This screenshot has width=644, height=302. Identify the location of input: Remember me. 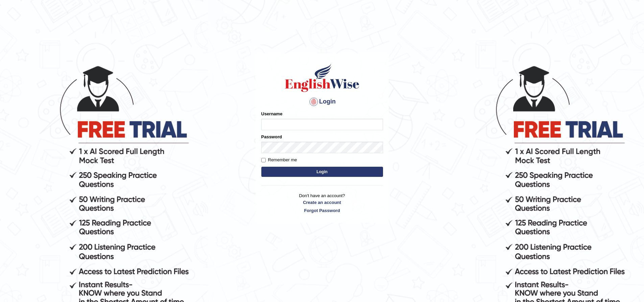
(263, 160).